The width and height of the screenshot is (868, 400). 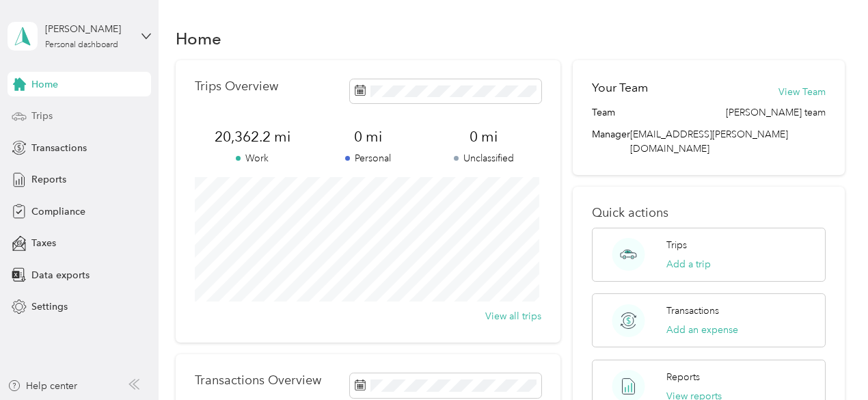 I want to click on button: Add a trip, so click(x=688, y=264).